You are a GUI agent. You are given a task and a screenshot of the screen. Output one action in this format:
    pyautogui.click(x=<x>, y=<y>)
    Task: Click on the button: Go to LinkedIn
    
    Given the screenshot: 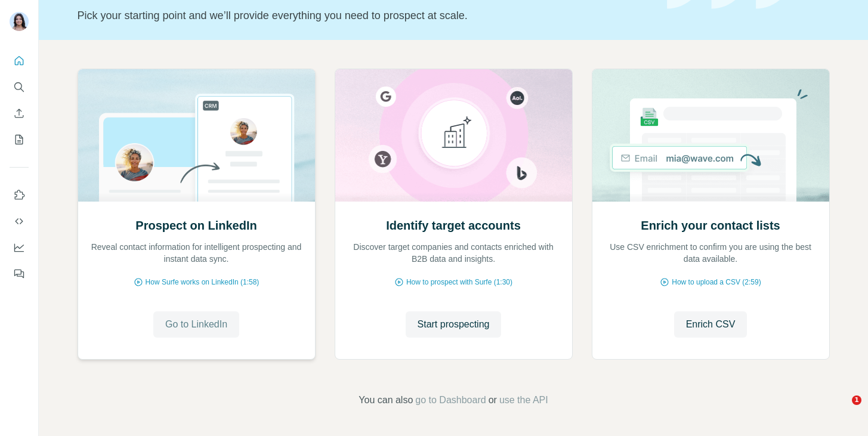 What is the action you would take?
    pyautogui.click(x=197, y=325)
    